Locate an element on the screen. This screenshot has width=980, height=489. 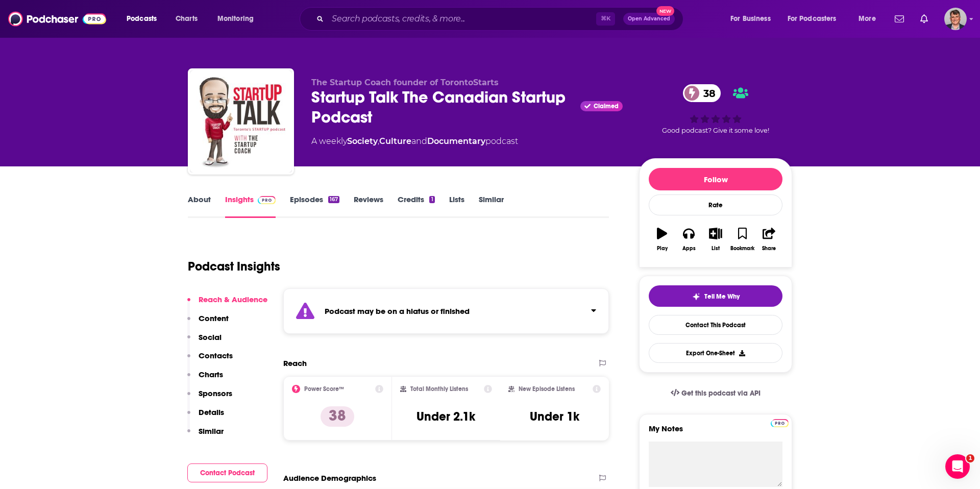
a: Society is located at coordinates (362, 141).